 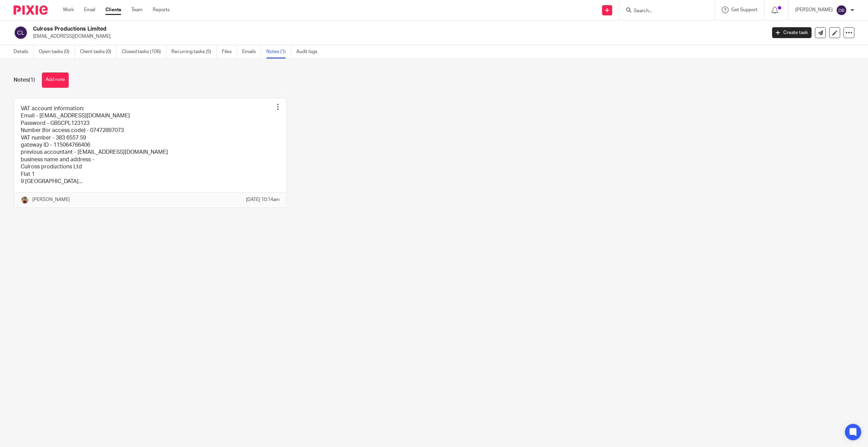 I want to click on a: Emails, so click(x=252, y=52).